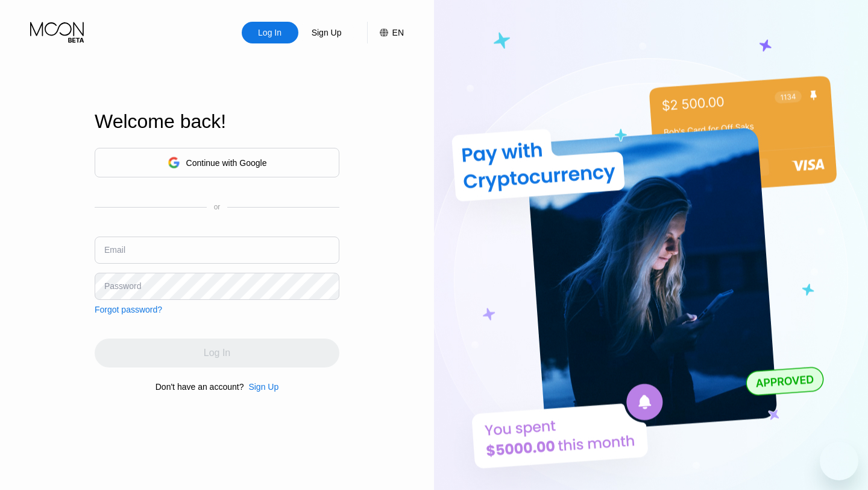 Image resolution: width=868 pixels, height=490 pixels. What do you see at coordinates (128, 309) in the screenshot?
I see `div: Forgot password?` at bounding box center [128, 309].